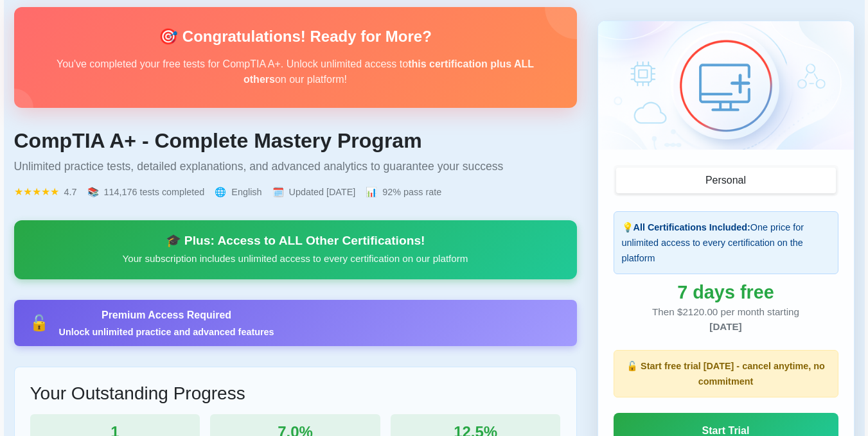  I want to click on span: 4.7, so click(71, 192).